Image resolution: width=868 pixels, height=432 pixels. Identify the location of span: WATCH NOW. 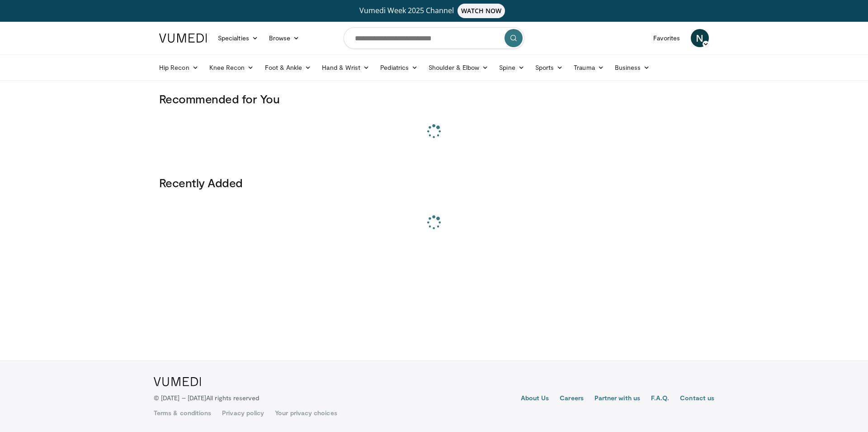
(482, 11).